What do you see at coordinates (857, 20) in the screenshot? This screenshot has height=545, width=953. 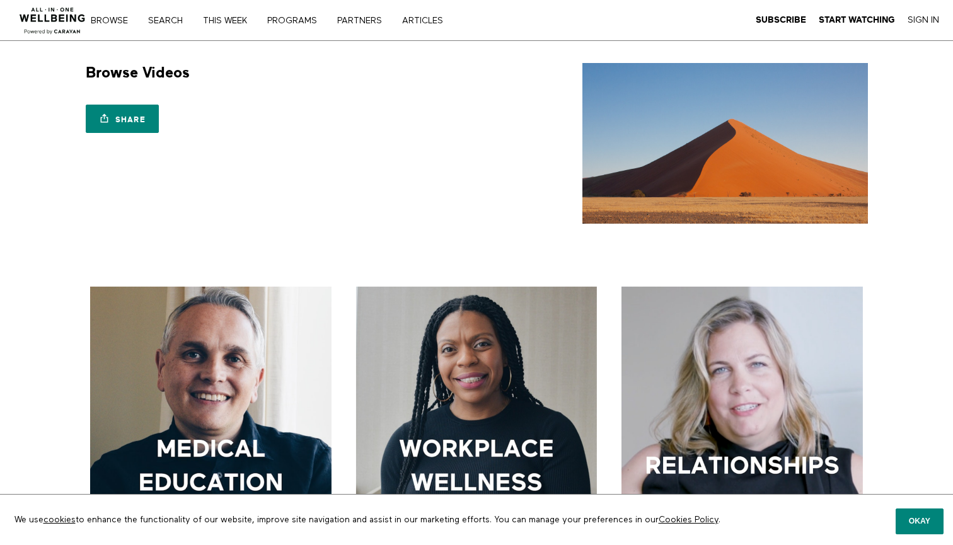 I see `strong: Start Watching` at bounding box center [857, 20].